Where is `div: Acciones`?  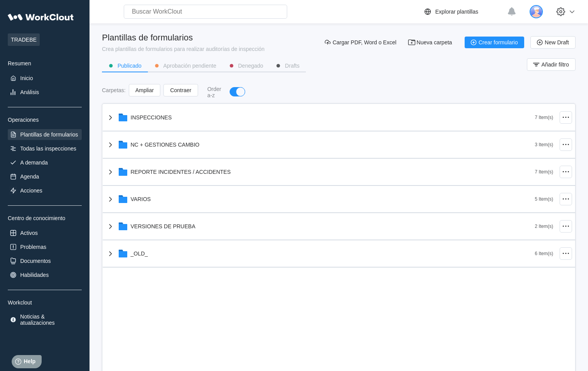 div: Acciones is located at coordinates (31, 191).